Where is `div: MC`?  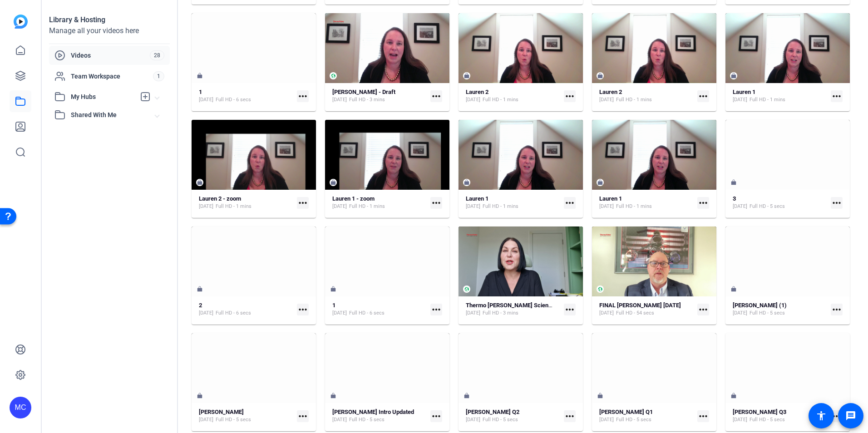 div: MC is located at coordinates (21, 408).